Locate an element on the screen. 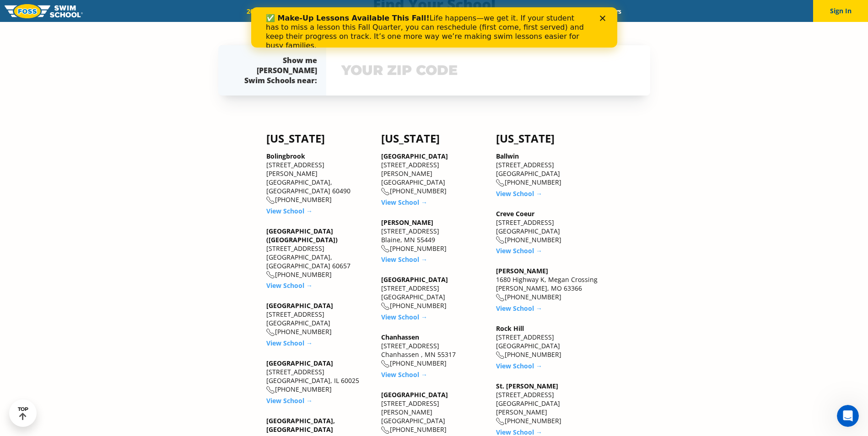  div: TOP is located at coordinates (23, 413).